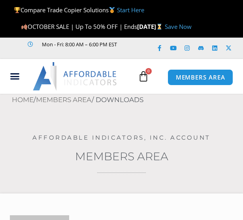 This screenshot has height=220, width=243. What do you see at coordinates (79, 10) in the screenshot?
I see `span: Compare Trade Copier Solutions` at bounding box center [79, 10].